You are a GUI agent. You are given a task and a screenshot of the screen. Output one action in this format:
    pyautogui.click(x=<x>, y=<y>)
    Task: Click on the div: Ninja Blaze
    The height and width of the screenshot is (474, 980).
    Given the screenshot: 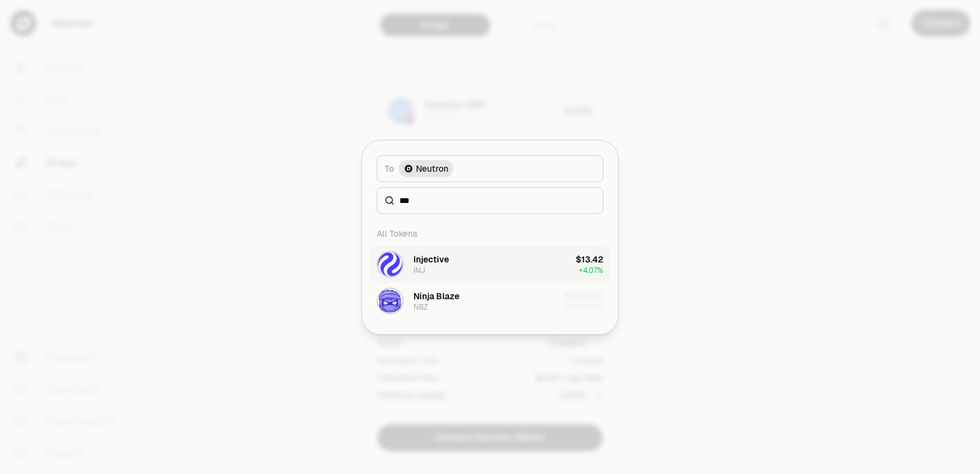 What is the action you would take?
    pyautogui.click(x=436, y=296)
    